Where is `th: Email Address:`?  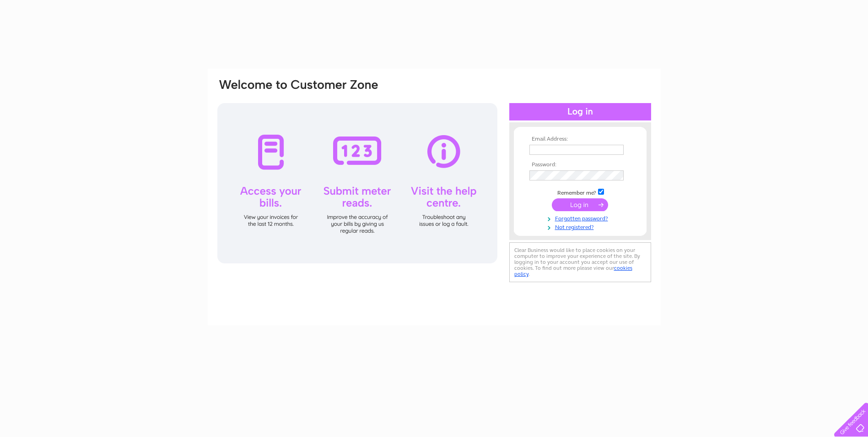
th: Email Address: is located at coordinates (580, 139).